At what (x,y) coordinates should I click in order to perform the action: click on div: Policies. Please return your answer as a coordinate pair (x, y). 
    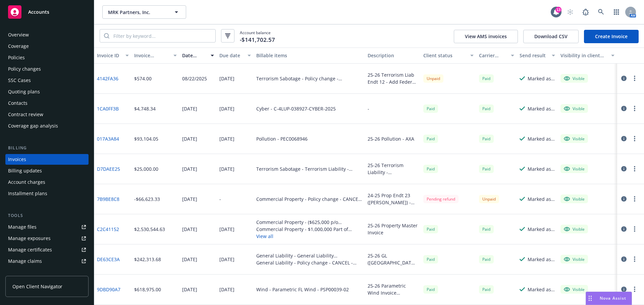
    Looking at the image, I should click on (17, 57).